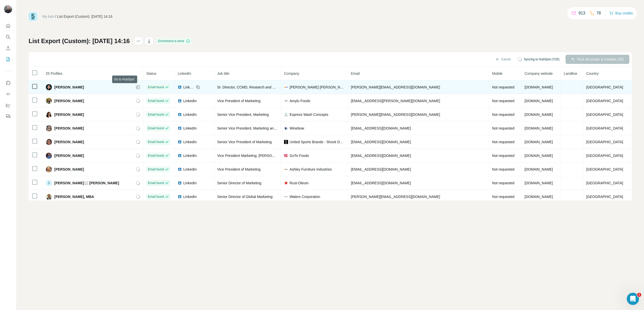 The height and width of the screenshot is (310, 644). What do you see at coordinates (570, 74) in the screenshot?
I see `span: Landline` at bounding box center [570, 74].